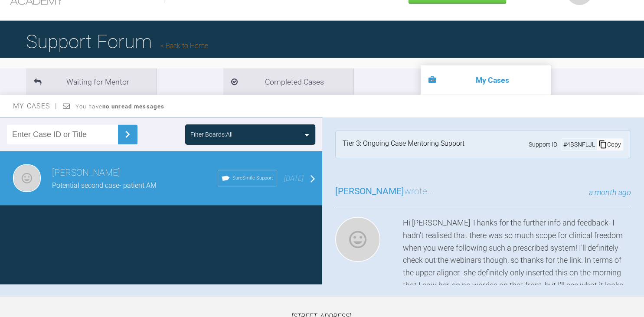 The image size is (644, 317). Describe the element at coordinates (211, 134) in the screenshot. I see `div: Filter Boards: All` at that location.